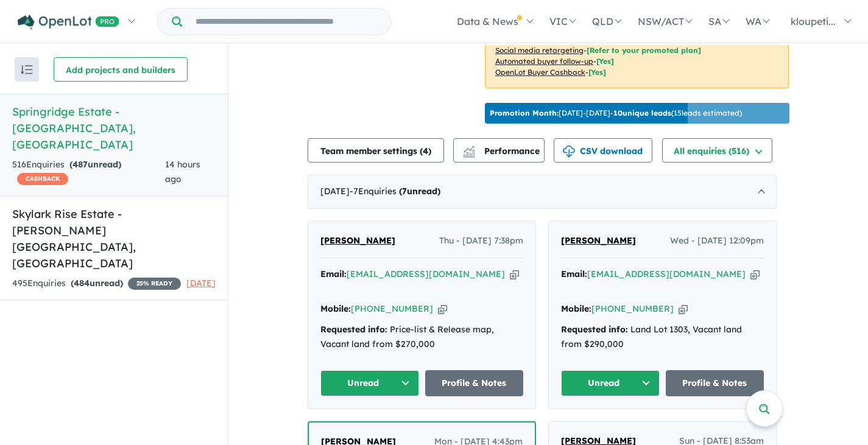 Image resolution: width=868 pixels, height=445 pixels. Describe the element at coordinates (421, 338) in the screenshot. I see `div: Price-list & Release map, Vacant land from $270,000` at that location.